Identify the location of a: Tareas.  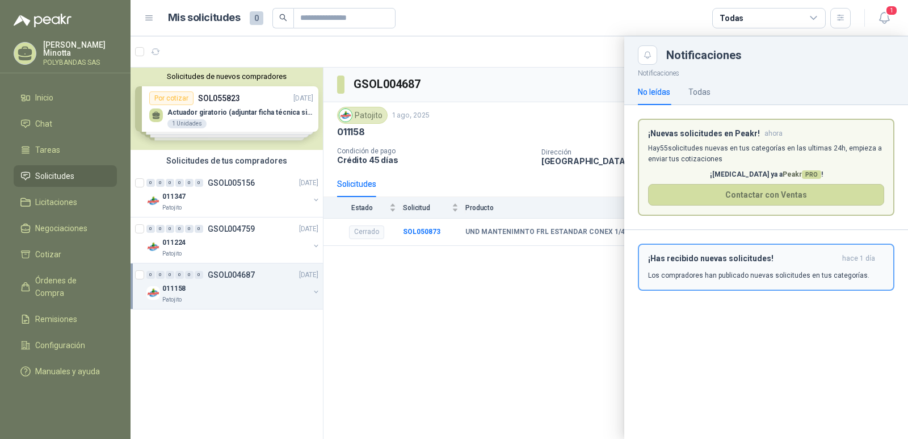
(65, 150).